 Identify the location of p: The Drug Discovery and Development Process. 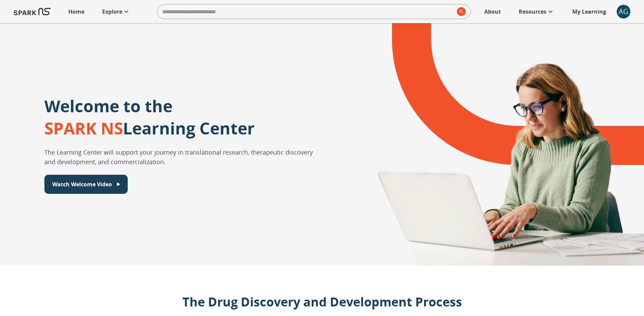
(322, 302).